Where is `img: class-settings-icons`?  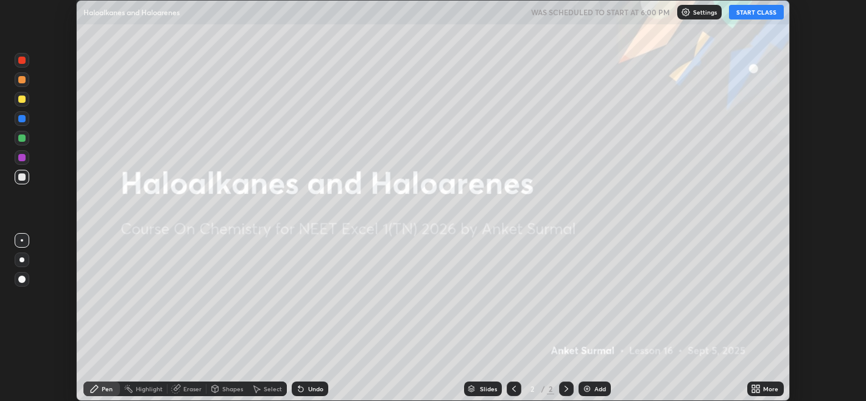 img: class-settings-icons is located at coordinates (686, 12).